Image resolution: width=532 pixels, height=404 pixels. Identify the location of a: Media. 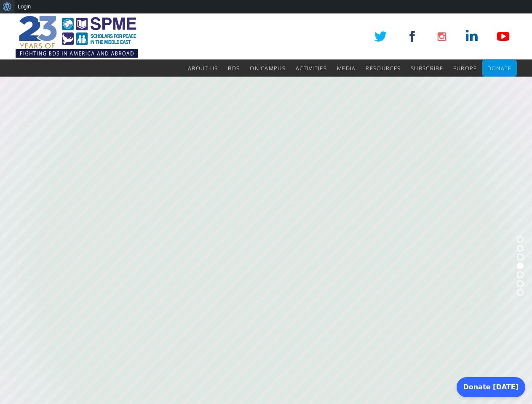
(346, 68).